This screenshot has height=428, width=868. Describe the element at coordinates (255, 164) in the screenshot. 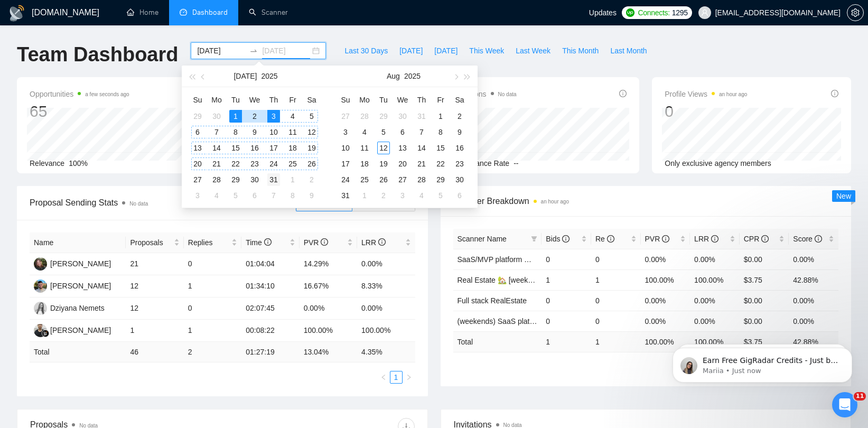

I see `td: 2025-07-23` at that location.